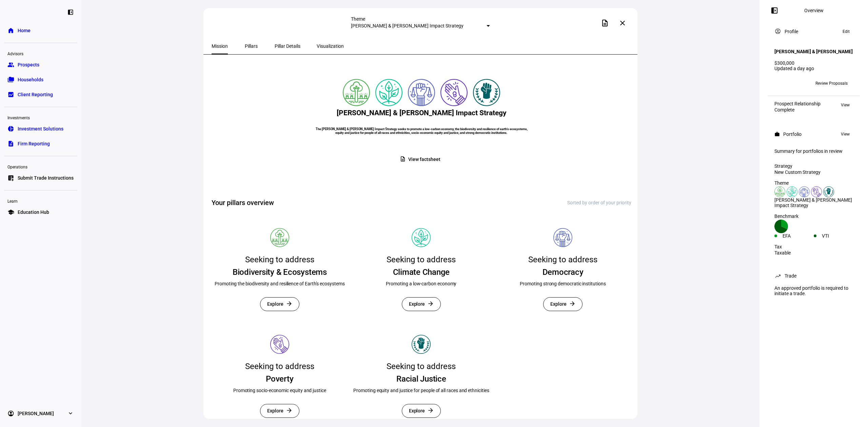 Image resolution: width=868 pixels, height=427 pixels. I want to click on div: Theme, so click(421, 19).